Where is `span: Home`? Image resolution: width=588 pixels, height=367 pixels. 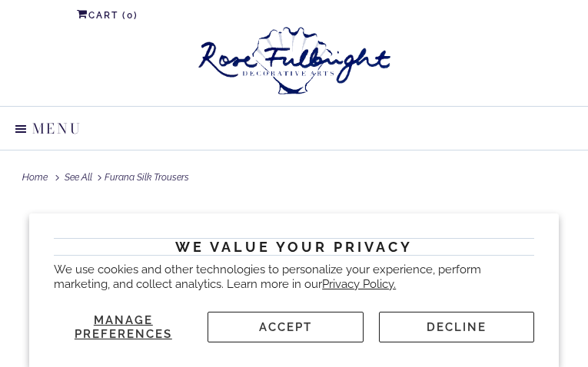
span: Home is located at coordinates (35, 178).